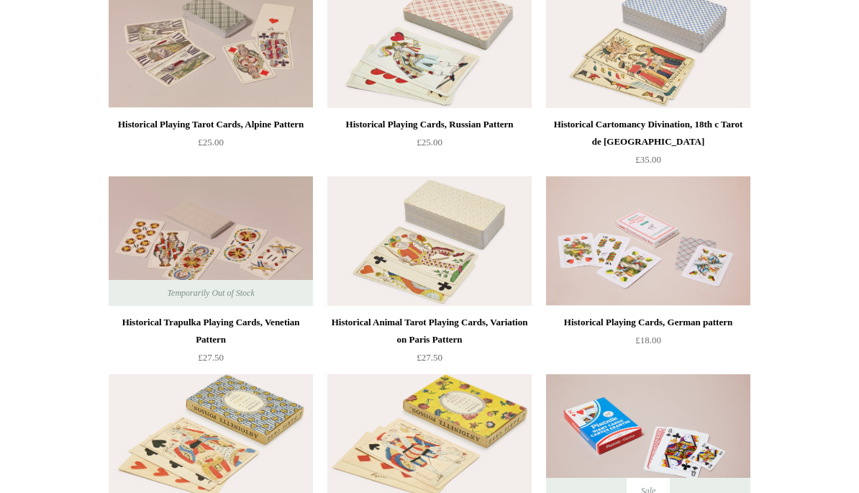 The height and width of the screenshot is (493, 859). Describe the element at coordinates (648, 322) in the screenshot. I see `div: Historical Playing Cards, German pattern` at that location.